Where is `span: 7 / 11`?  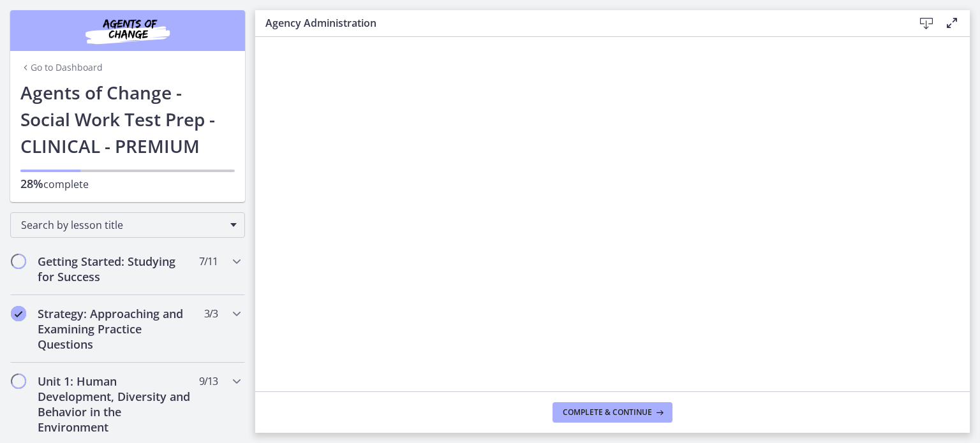 span: 7 / 11 is located at coordinates (208, 261).